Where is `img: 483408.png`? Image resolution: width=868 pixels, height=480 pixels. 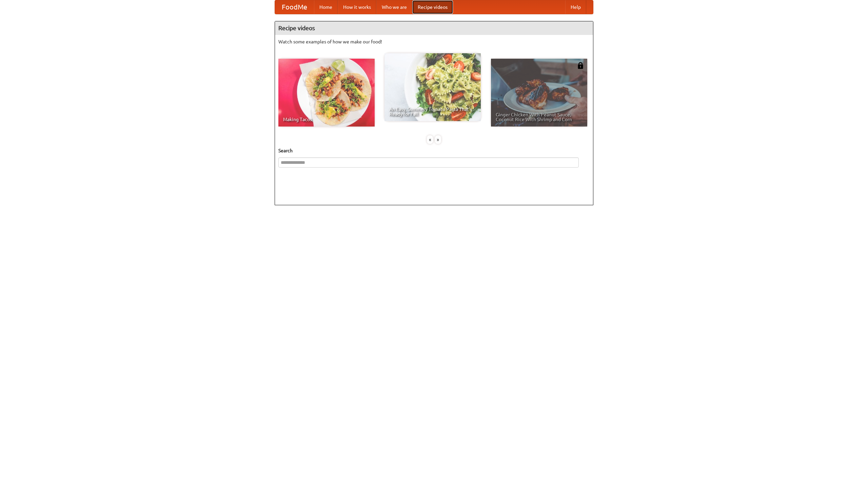
img: 483408.png is located at coordinates (581, 65).